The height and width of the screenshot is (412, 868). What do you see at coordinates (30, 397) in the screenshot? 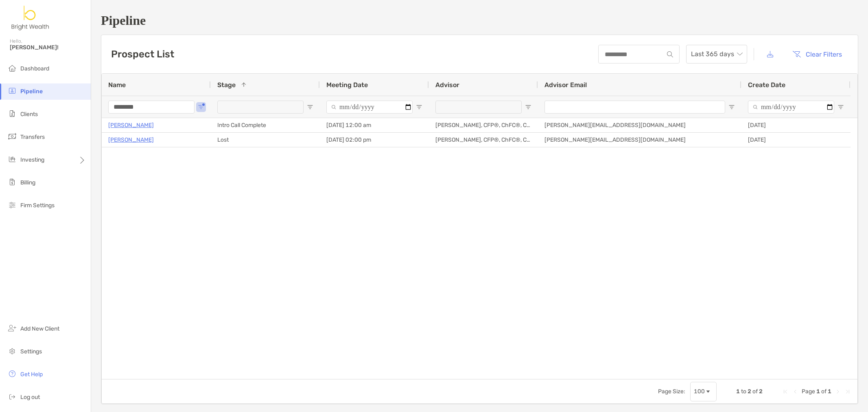
I see `span: Log out` at bounding box center [30, 397].